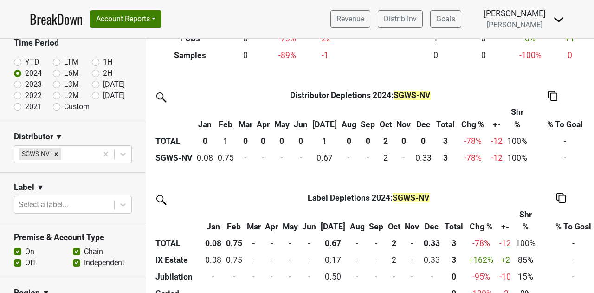  What do you see at coordinates (190, 55) in the screenshot?
I see `th: Samples` at bounding box center [190, 55].